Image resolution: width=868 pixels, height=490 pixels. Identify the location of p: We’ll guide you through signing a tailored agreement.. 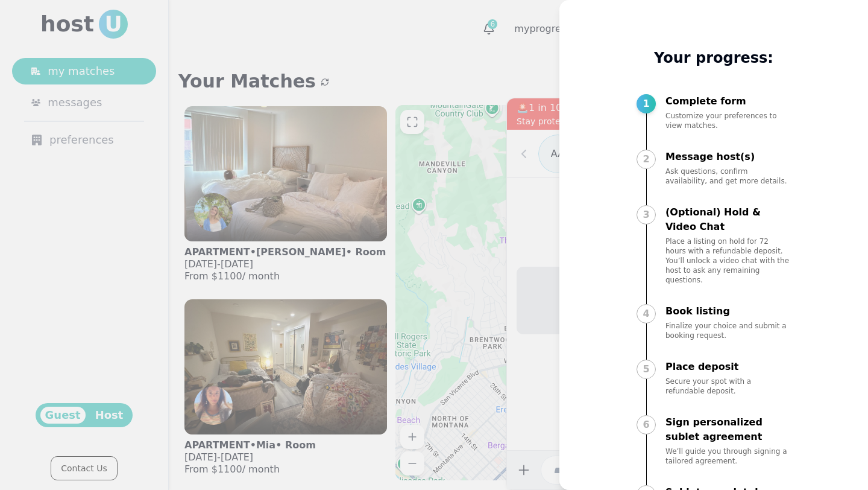
(728, 456).